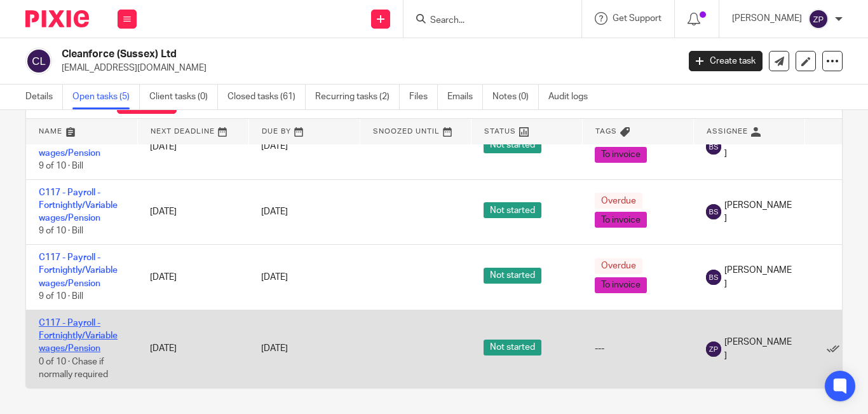  What do you see at coordinates (572, 97) in the screenshot?
I see `a: Audit logs` at bounding box center [572, 97].